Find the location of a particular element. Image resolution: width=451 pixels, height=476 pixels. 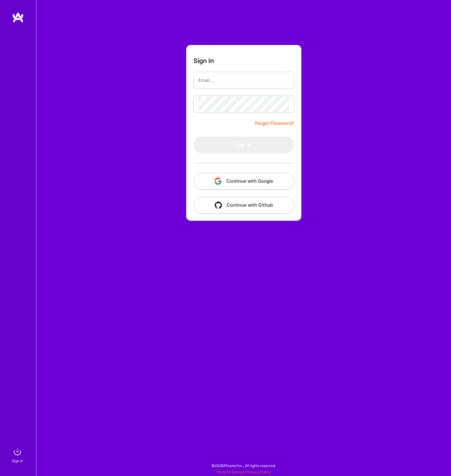

div: Sign In is located at coordinates (17, 461).